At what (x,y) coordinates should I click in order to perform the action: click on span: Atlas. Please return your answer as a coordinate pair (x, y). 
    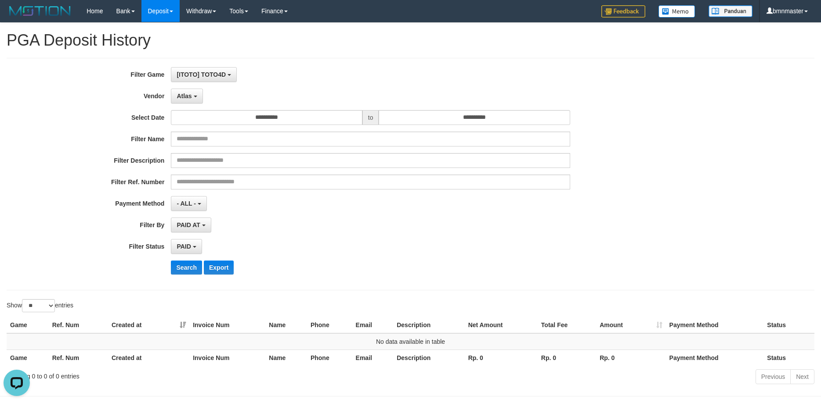
    Looking at the image, I should click on (184, 96).